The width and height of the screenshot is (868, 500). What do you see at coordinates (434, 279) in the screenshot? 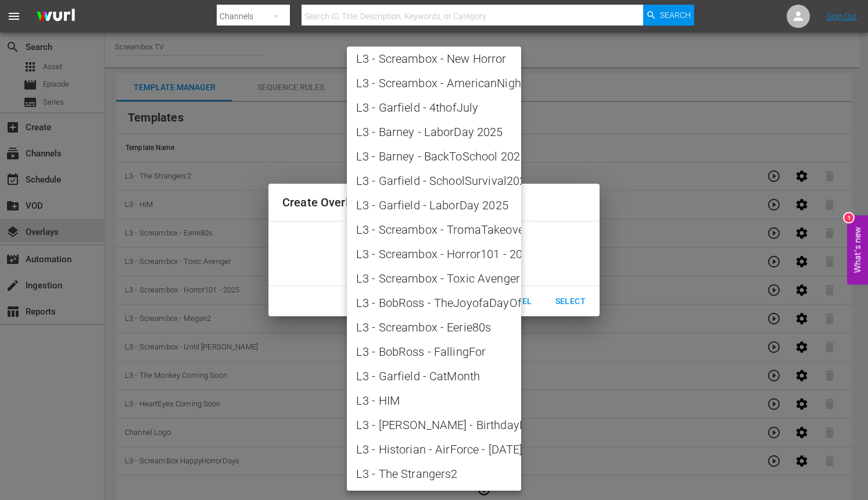
I see `span: L3 - Screambox - Toxic Avenger` at bounding box center [434, 279].